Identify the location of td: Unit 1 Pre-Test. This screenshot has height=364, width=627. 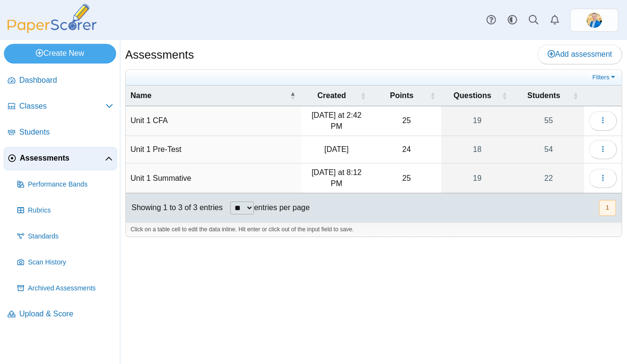
(213, 150).